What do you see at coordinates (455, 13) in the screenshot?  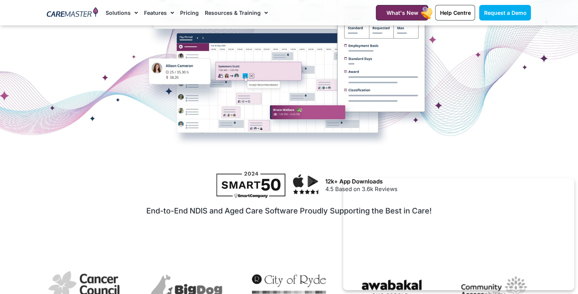 I see `span: Help Centre` at bounding box center [455, 13].